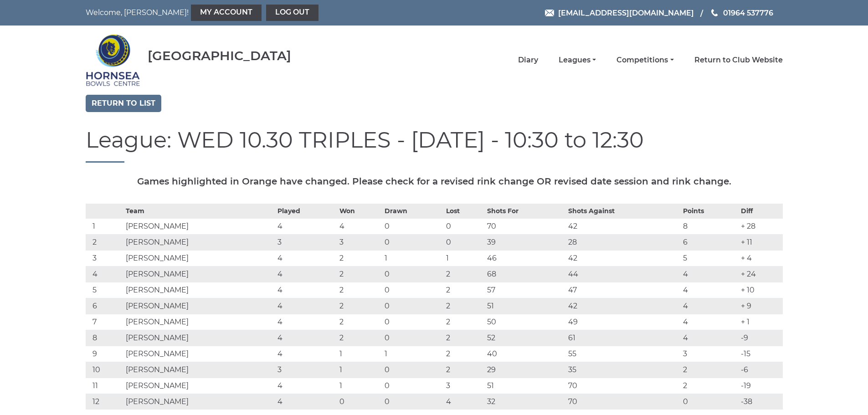 This screenshot has height=415, width=868. I want to click on td: 11, so click(104, 385).